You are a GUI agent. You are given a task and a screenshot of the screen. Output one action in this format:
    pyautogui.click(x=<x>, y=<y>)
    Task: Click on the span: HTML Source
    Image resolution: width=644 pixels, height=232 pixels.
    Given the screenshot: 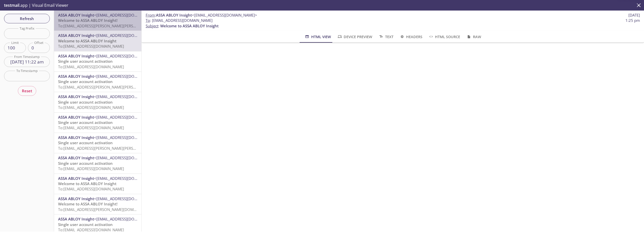 What is the action you would take?
    pyautogui.click(x=444, y=37)
    